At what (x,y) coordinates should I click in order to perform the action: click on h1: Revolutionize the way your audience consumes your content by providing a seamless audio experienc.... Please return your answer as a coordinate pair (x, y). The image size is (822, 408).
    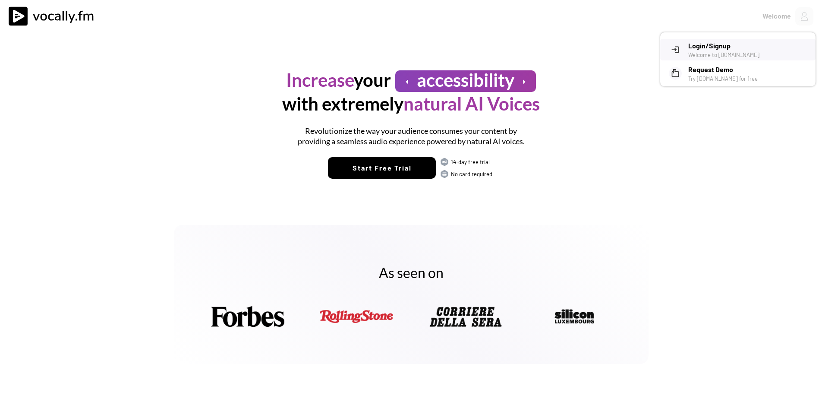
    Looking at the image, I should click on (411, 136).